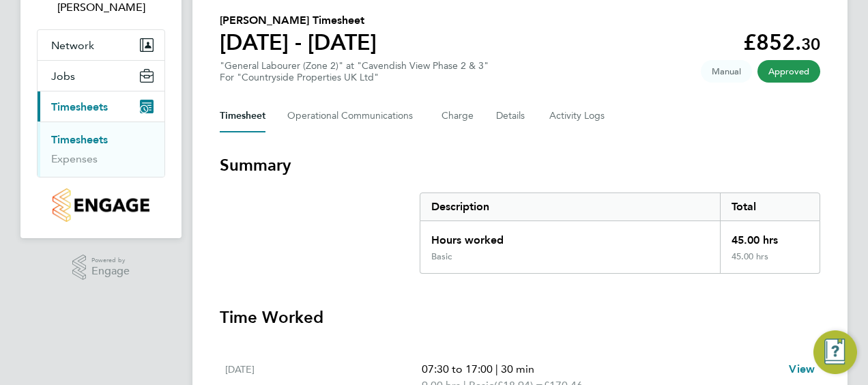 The width and height of the screenshot is (868, 385). I want to click on button: Operational Communications, so click(354, 116).